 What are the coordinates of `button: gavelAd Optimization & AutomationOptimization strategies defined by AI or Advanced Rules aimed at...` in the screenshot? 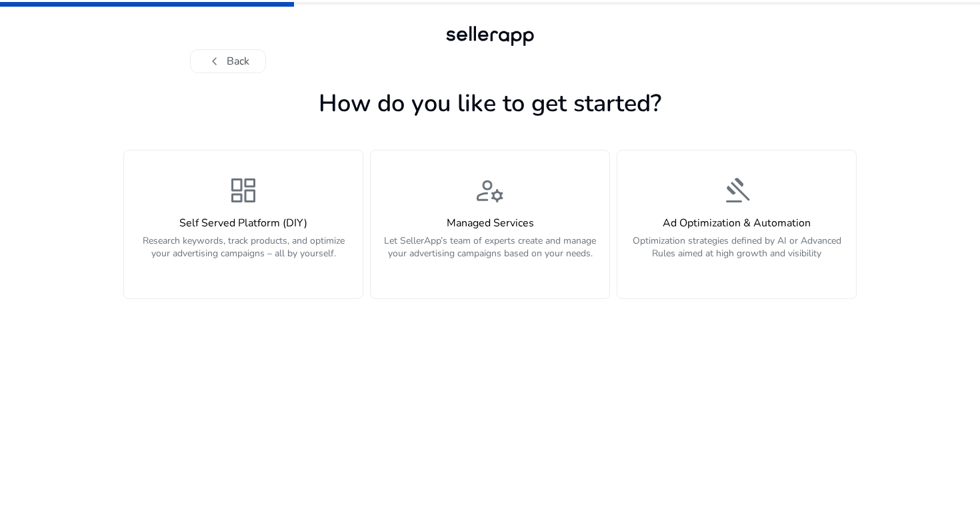 It's located at (736, 224).